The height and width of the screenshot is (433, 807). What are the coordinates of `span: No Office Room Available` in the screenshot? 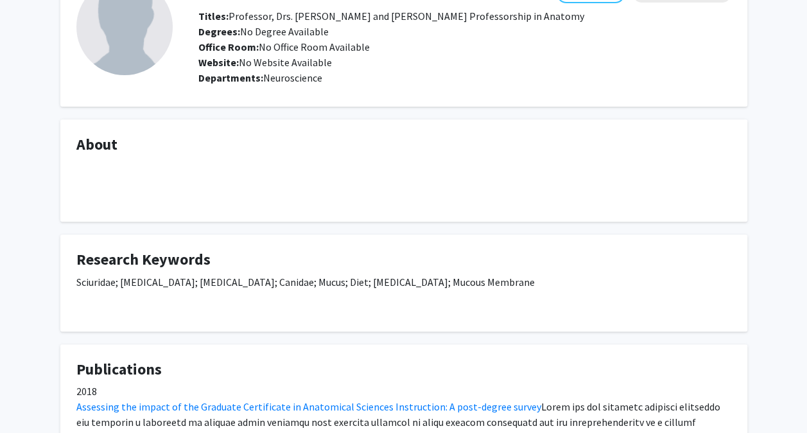 It's located at (284, 47).